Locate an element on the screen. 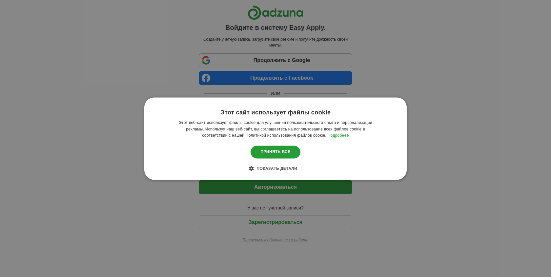 The width and height of the screenshot is (551, 277). font: Этот сайт использует файлы cookie is located at coordinates (276, 113).